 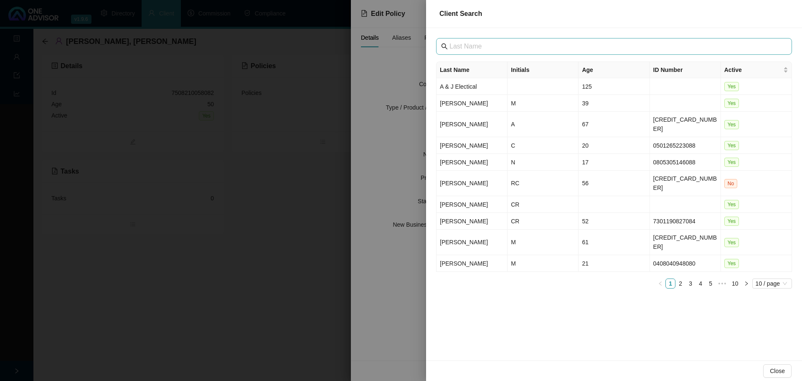 I want to click on td: 7301190827084, so click(x=685, y=221).